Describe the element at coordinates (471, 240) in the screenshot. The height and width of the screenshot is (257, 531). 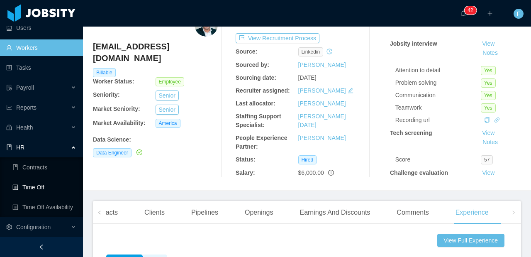
I see `button: View Full Experience` at that location.